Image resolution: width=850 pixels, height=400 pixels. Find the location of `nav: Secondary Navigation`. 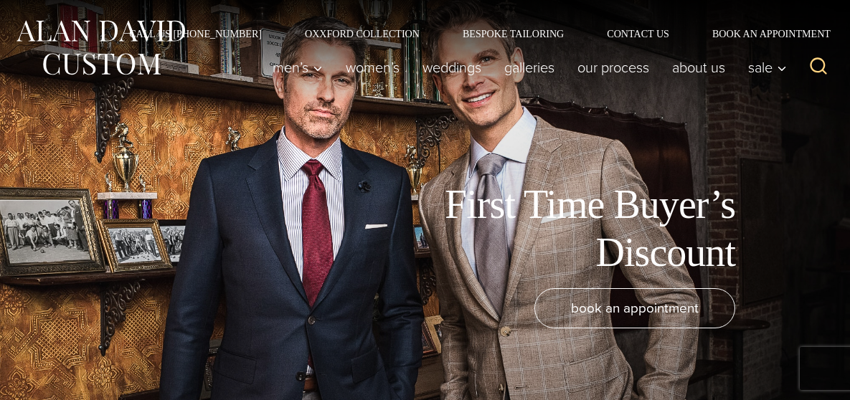

nav: Secondary Navigation is located at coordinates (471, 34).